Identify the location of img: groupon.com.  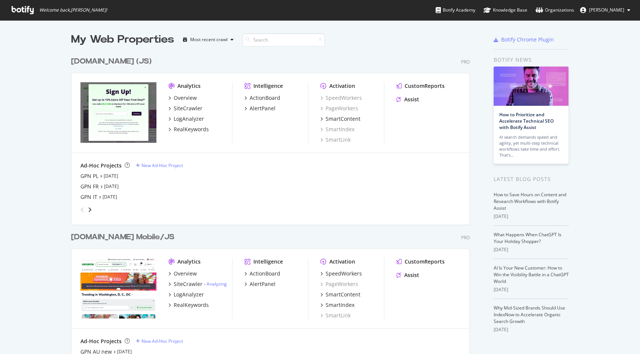
(118, 288).